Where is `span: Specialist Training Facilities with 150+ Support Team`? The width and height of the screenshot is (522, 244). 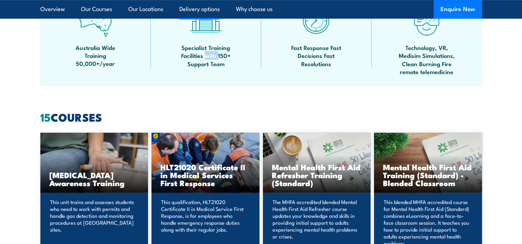
span: Specialist Training Facilities with 150+ Support Team is located at coordinates (206, 56).